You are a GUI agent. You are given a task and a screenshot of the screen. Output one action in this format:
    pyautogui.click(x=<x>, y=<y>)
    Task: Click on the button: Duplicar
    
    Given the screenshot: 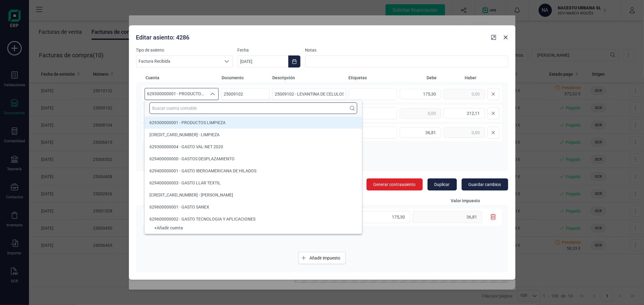 What is the action you would take?
    pyautogui.click(x=443, y=185)
    